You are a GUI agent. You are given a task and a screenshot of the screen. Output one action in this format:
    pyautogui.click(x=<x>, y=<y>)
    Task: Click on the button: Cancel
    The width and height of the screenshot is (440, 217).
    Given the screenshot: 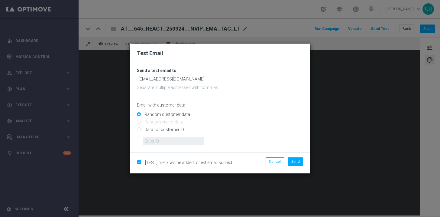 What is the action you would take?
    pyautogui.click(x=275, y=161)
    